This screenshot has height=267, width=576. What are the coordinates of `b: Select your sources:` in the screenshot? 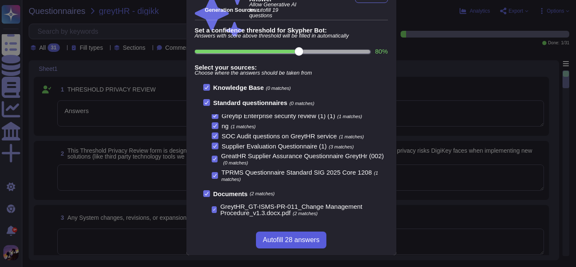 It's located at (291, 67).